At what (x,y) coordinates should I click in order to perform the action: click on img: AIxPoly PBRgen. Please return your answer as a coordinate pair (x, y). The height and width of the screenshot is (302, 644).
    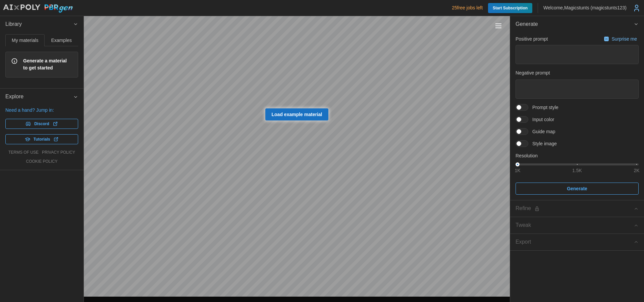
    Looking at the image, I should click on (38, 8).